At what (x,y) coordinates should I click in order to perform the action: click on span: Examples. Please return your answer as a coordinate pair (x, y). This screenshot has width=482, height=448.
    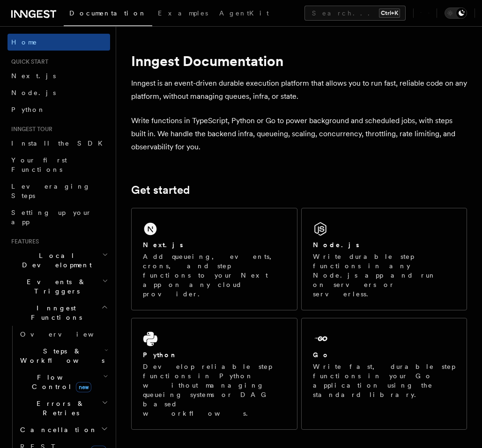
    Looking at the image, I should click on (183, 13).